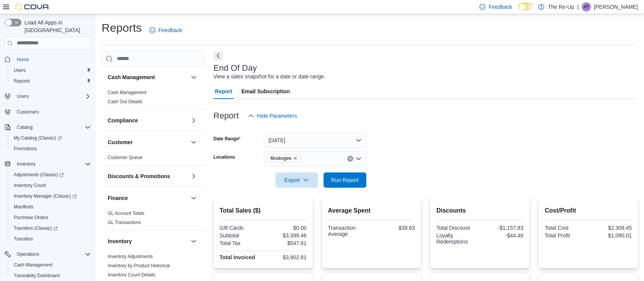 The height and width of the screenshot is (281, 644). What do you see at coordinates (147, 142) in the screenshot?
I see `button: Customer` at bounding box center [147, 142].